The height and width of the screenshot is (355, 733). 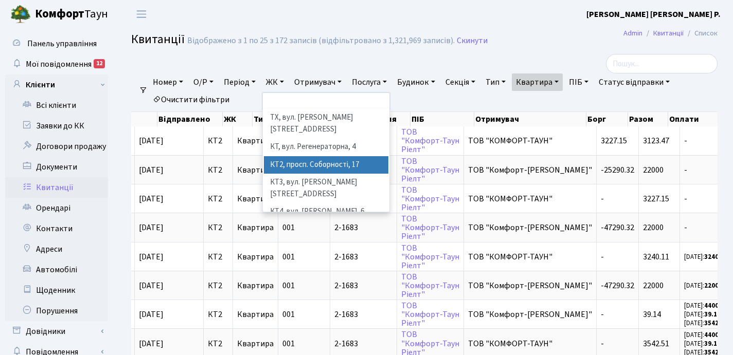 I want to click on th: ПІБ, so click(x=442, y=119).